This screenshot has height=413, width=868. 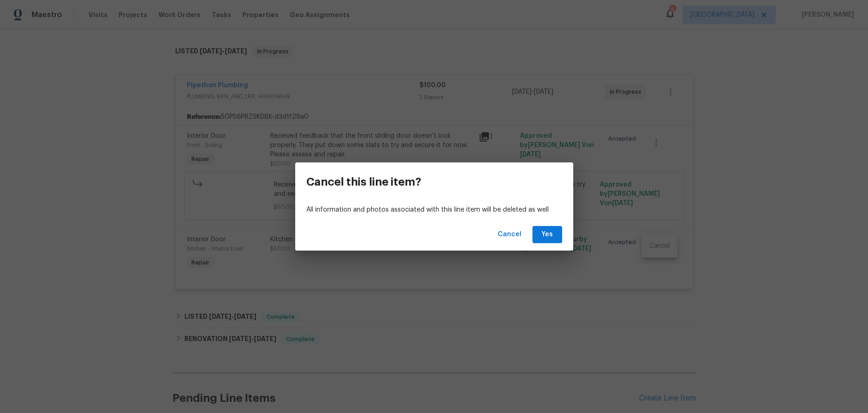 What do you see at coordinates (547, 234) in the screenshot?
I see `button: Yes` at bounding box center [547, 234].